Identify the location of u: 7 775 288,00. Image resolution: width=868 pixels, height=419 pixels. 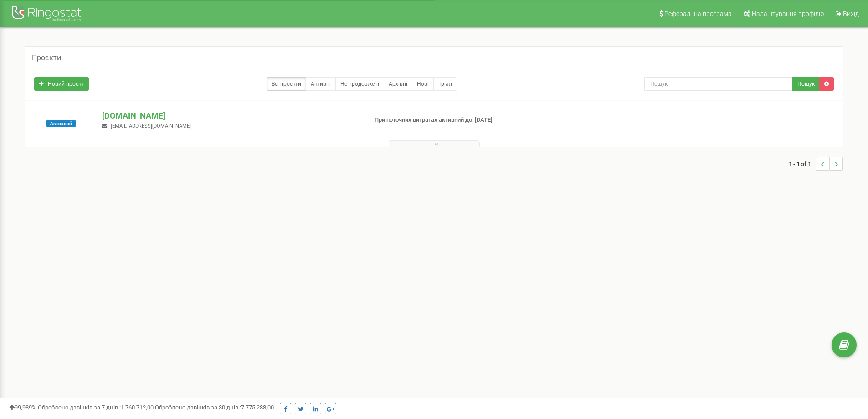
(258, 407).